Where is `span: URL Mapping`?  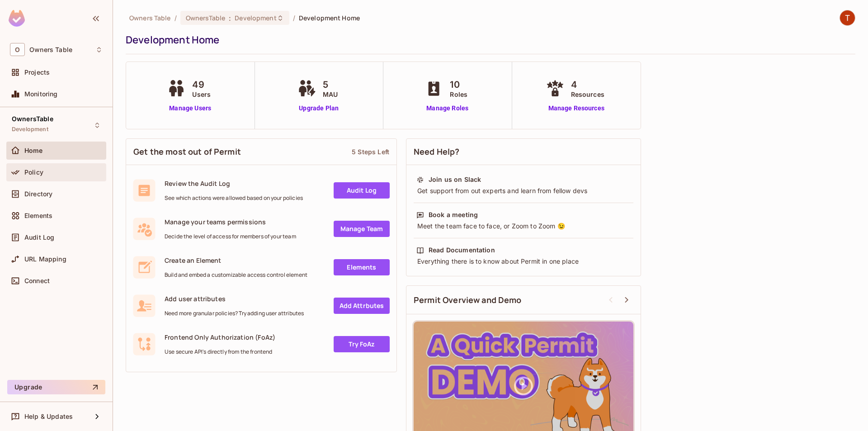
span: URL Mapping is located at coordinates (45, 259).